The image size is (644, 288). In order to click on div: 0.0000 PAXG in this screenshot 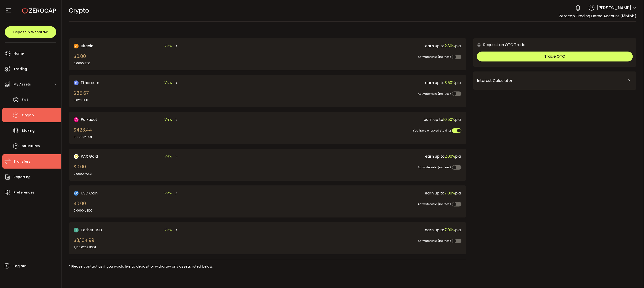, I will do `click(83, 174)`.